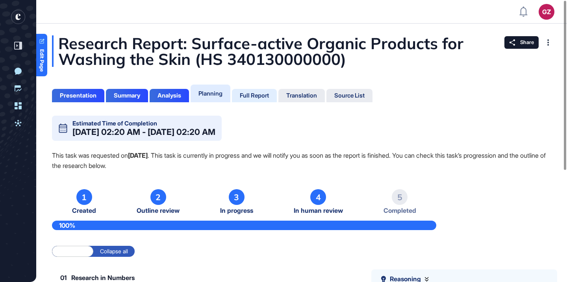 The image size is (567, 282). What do you see at coordinates (318, 197) in the screenshot?
I see `div: 4` at bounding box center [318, 197].